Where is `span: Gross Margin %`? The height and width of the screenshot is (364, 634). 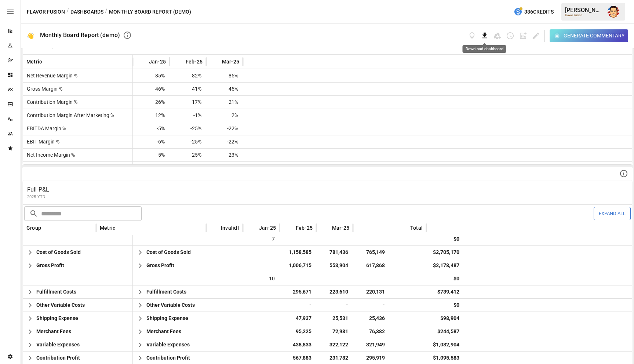
span: Gross Margin % is located at coordinates (43, 89).